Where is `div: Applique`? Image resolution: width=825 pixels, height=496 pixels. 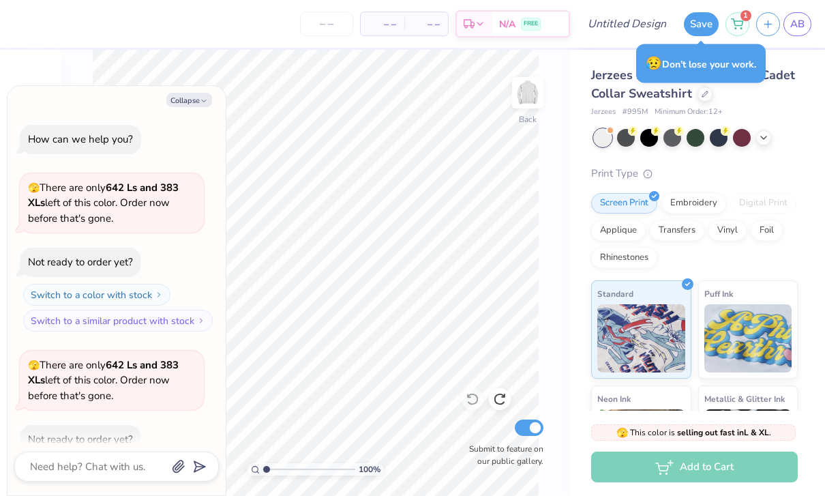 div: Applique is located at coordinates (619, 230).